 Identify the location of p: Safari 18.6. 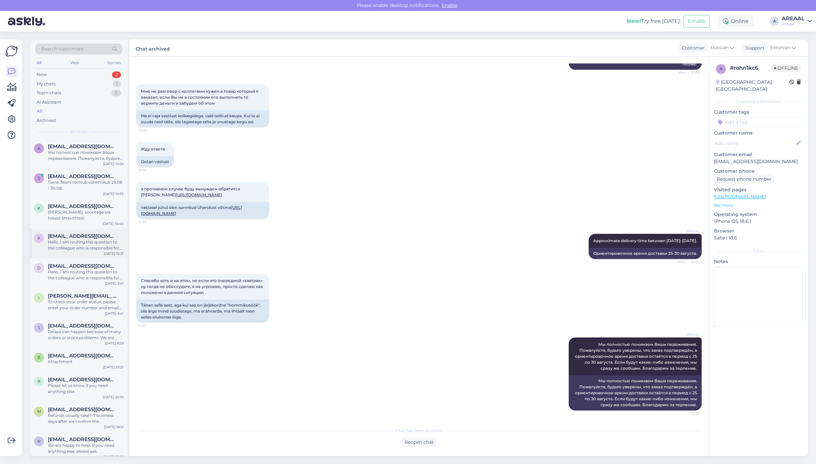
(758, 238).